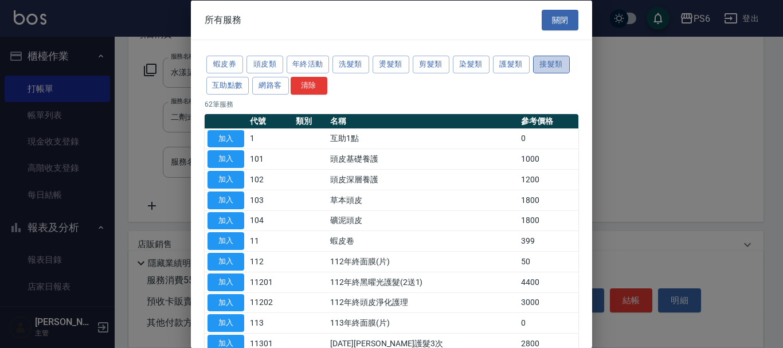  What do you see at coordinates (548, 159) in the screenshot?
I see `td: 1000` at bounding box center [548, 159].